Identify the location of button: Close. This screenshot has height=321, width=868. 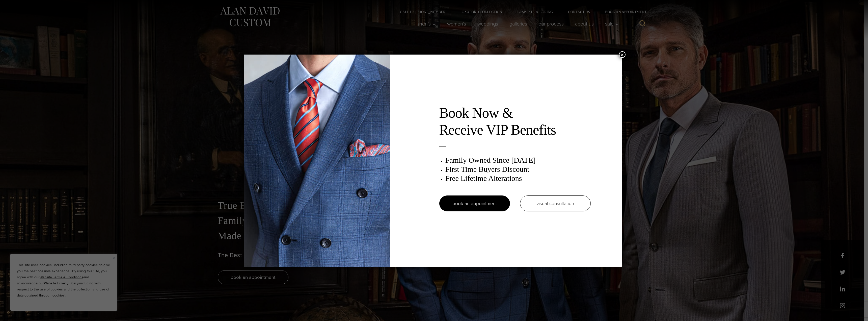
(622, 55).